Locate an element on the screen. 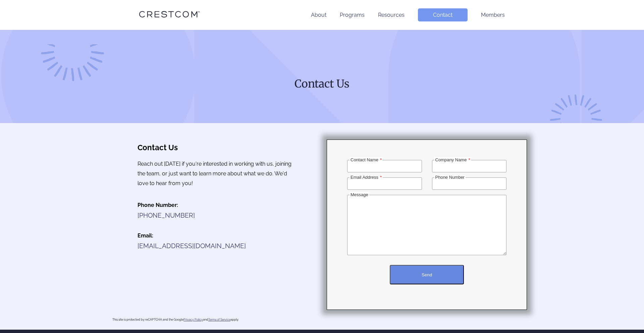 Image resolution: width=644 pixels, height=333 pixels. a: Contact is located at coordinates (443, 15).